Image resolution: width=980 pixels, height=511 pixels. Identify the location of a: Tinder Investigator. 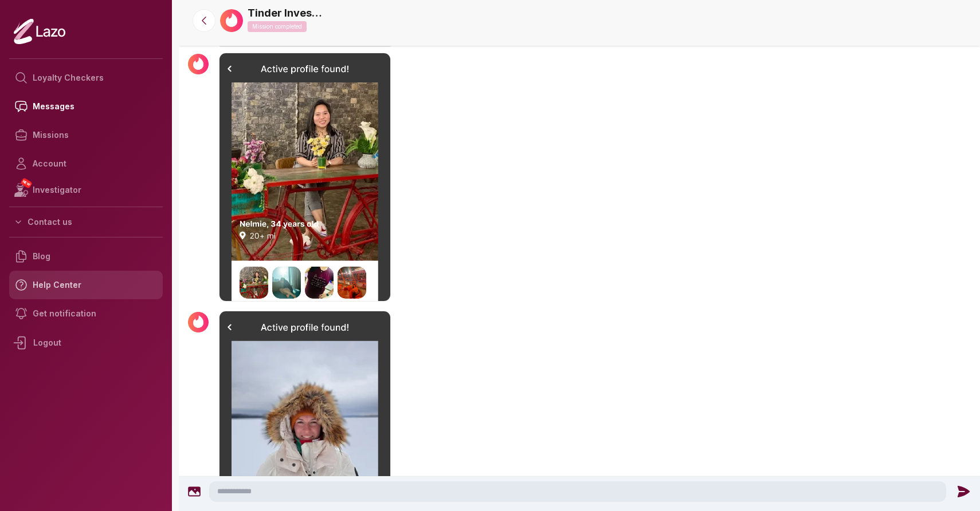
(285, 13).